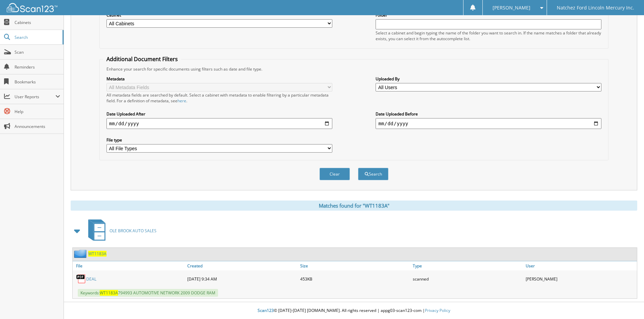 This screenshot has width=644, height=319. What do you see at coordinates (37, 126) in the screenshot?
I see `span: Announcements` at bounding box center [37, 126].